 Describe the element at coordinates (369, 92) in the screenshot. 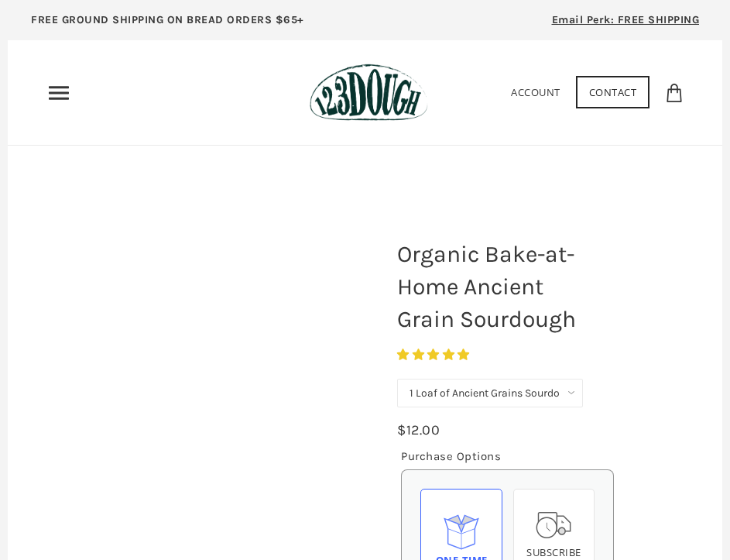

I see `img: 123Dough Bakery` at that location.